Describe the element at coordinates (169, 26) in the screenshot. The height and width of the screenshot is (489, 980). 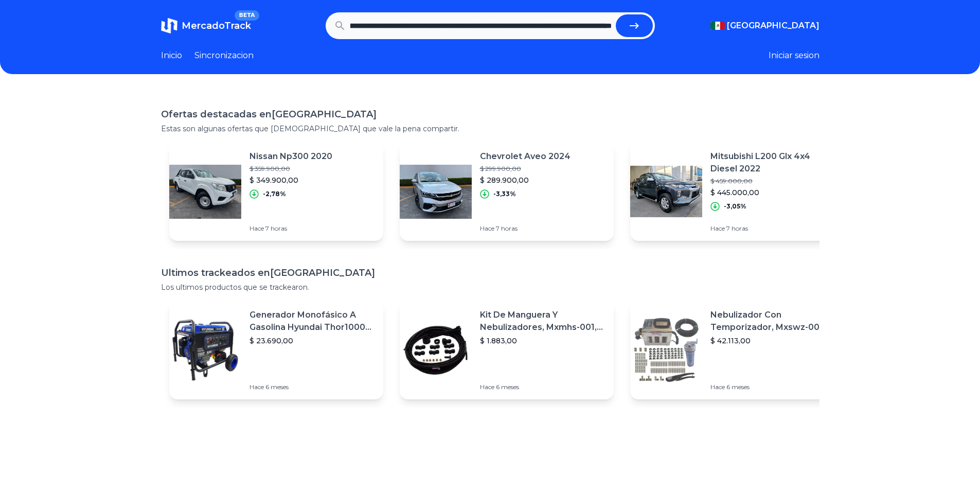
I see `img: MercadoTrack` at that location.